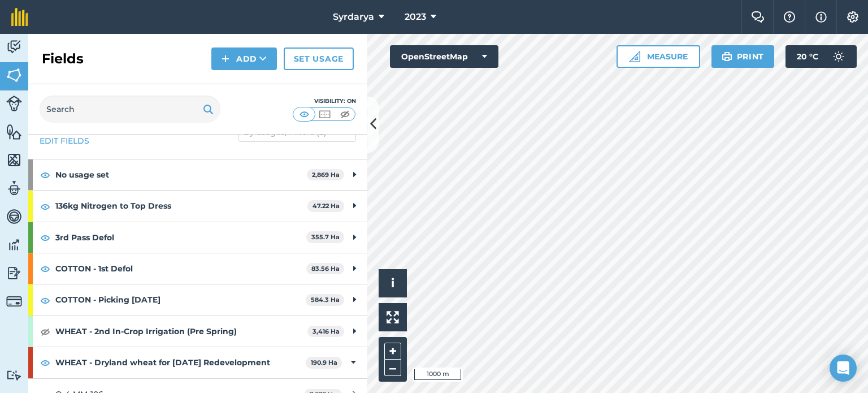  Describe the element at coordinates (181, 174) in the screenshot. I see `strong: No usage set` at that location.